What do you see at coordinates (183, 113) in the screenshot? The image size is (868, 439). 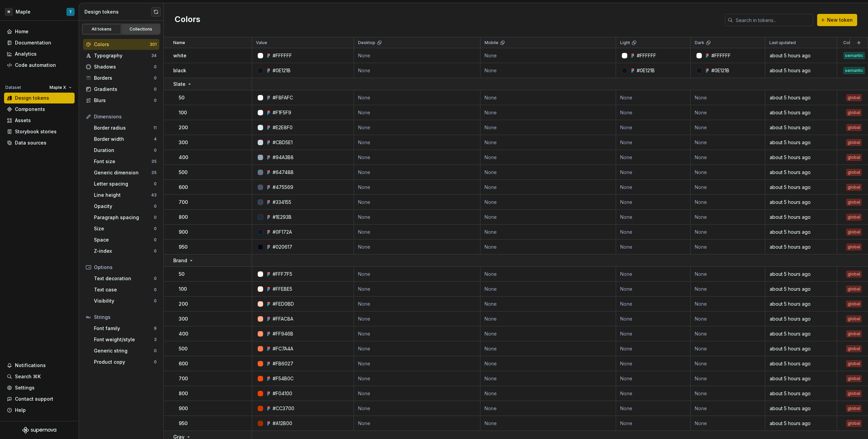 I see `p: 100` at bounding box center [183, 113].